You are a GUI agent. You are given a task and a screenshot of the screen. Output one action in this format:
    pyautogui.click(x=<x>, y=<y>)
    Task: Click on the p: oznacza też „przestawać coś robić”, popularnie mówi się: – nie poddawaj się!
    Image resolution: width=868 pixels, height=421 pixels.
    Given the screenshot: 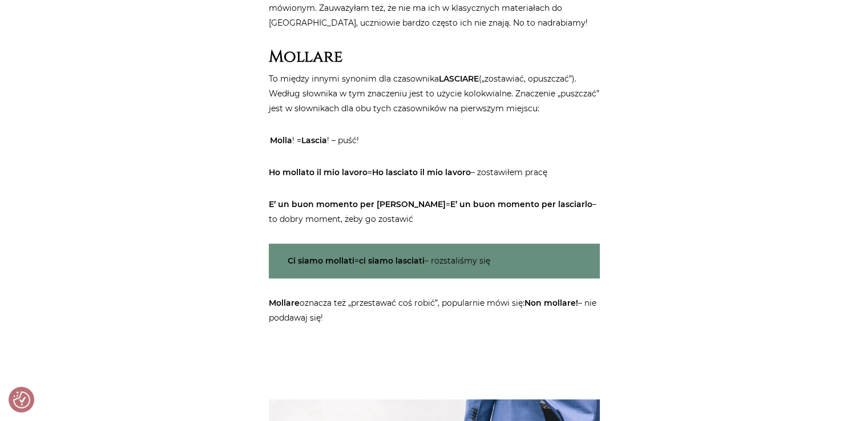 What is the action you would take?
    pyautogui.click(x=434, y=310)
    